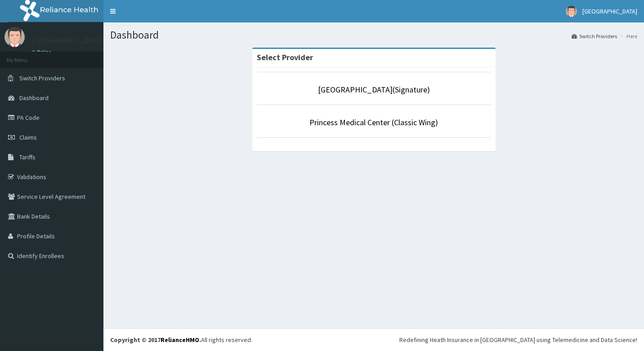 The image size is (644, 351). I want to click on a: Online, so click(42, 52).